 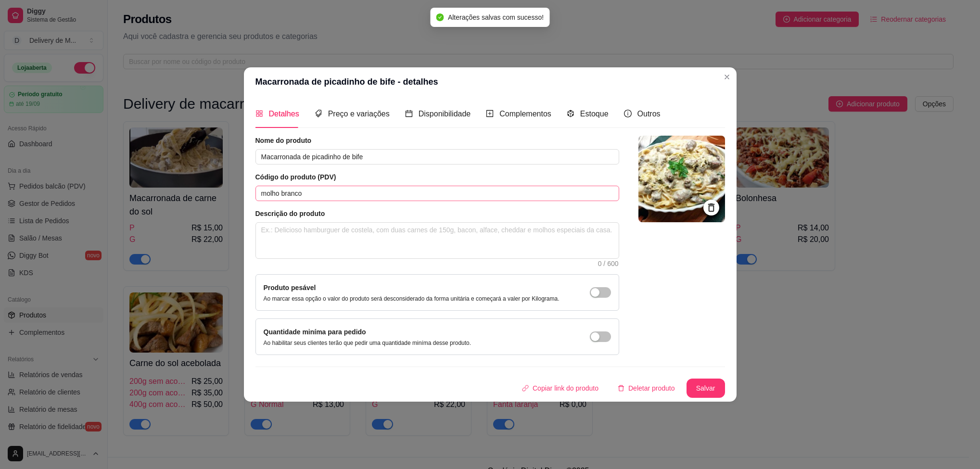 I want to click on input: Ex.: 123, so click(x=437, y=193).